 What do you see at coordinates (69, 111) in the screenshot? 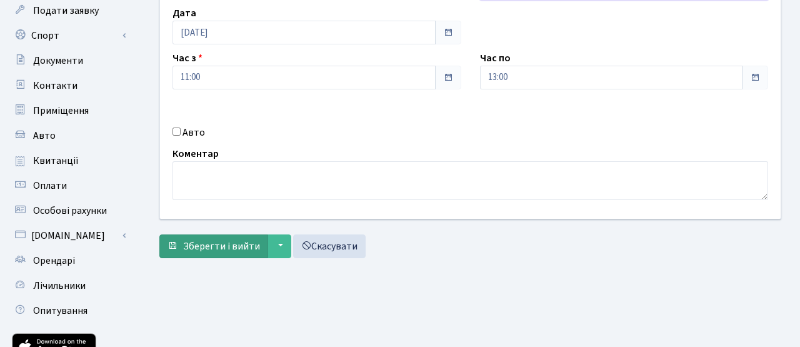
I see `a: Приміщення` at bounding box center [69, 111].